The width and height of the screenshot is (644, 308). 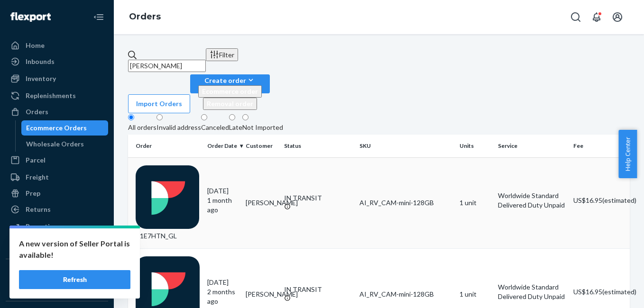 I want to click on button: Import Orders, so click(x=159, y=104).